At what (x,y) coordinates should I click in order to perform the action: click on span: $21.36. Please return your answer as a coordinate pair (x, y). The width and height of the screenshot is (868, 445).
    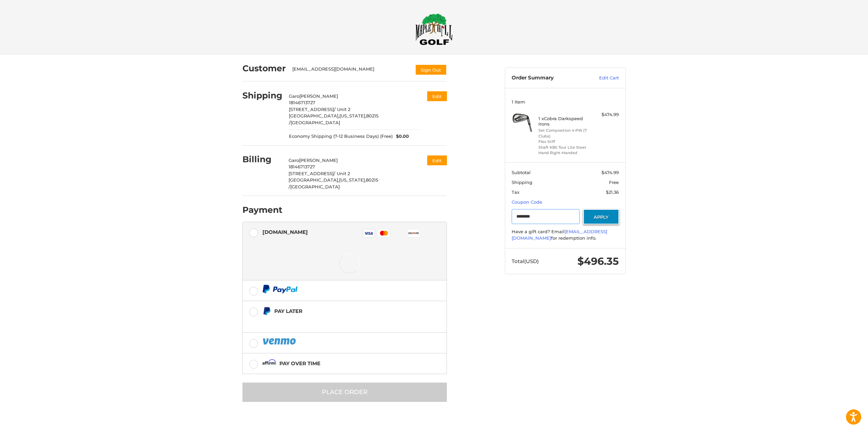
    Looking at the image, I should click on (612, 192).